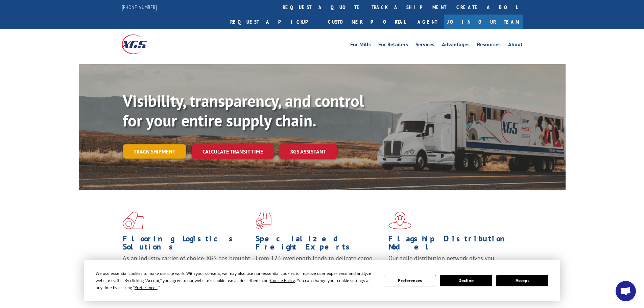 The image size is (644, 308). Describe the element at coordinates (360, 46) in the screenshot. I see `a: For Mills` at that location.